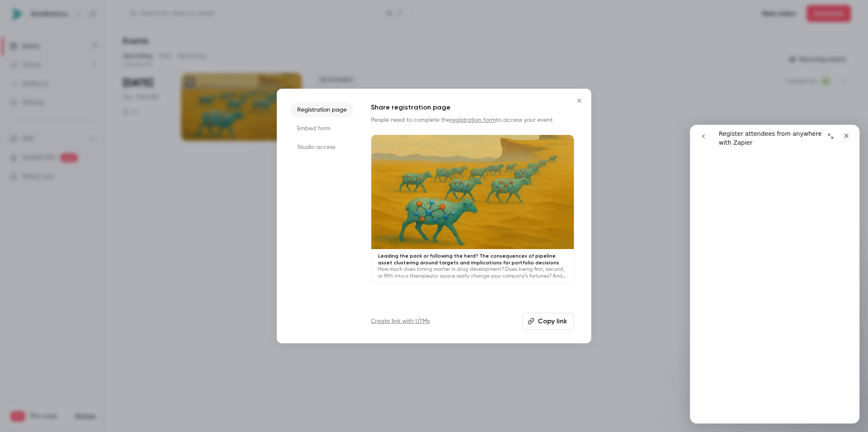 Image resolution: width=868 pixels, height=432 pixels. I want to click on div: Close, so click(156, 11).